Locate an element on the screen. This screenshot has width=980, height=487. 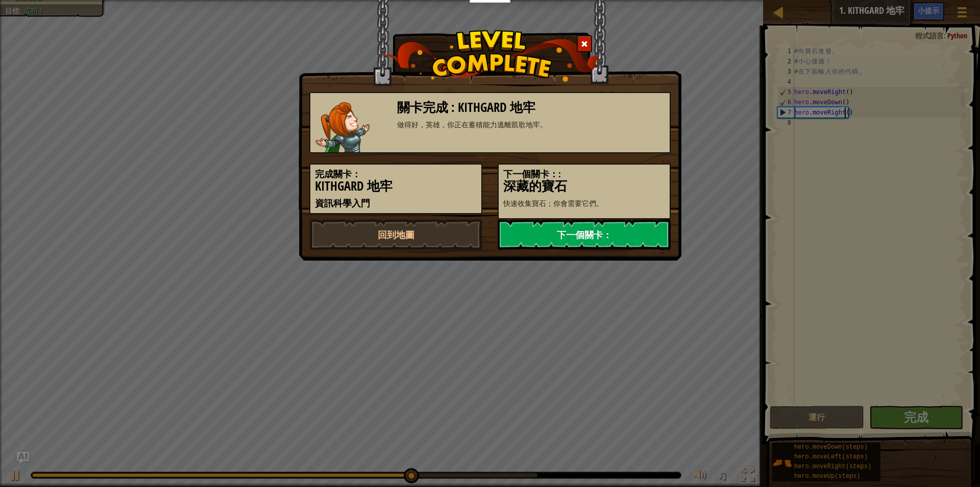
h5: 下一個關卡：: is located at coordinates (584, 174).